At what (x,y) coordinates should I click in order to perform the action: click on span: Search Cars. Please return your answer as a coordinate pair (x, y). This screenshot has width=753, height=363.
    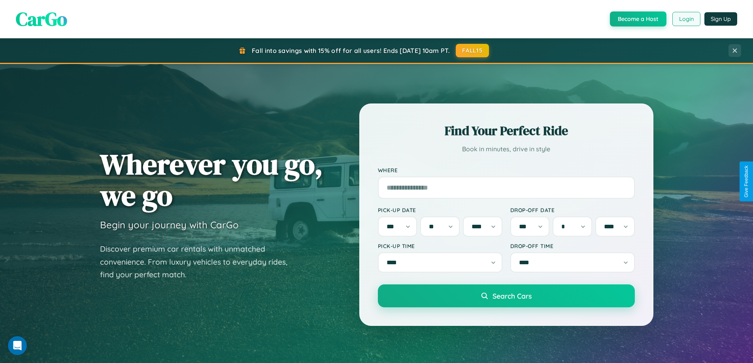
    Looking at the image, I should click on (512, 296).